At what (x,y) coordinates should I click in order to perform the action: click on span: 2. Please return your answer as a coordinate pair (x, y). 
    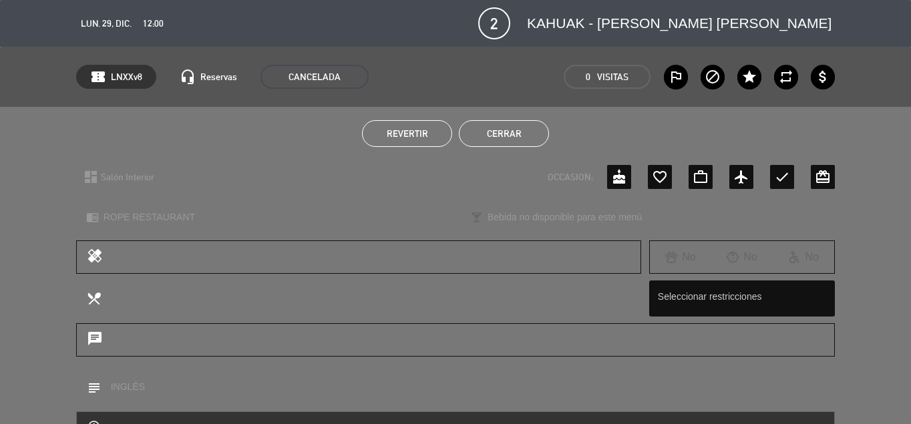
    Looking at the image, I should click on (494, 23).